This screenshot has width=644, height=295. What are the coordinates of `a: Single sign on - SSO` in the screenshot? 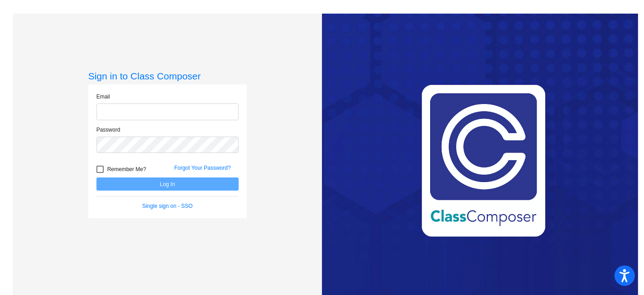 It's located at (167, 206).